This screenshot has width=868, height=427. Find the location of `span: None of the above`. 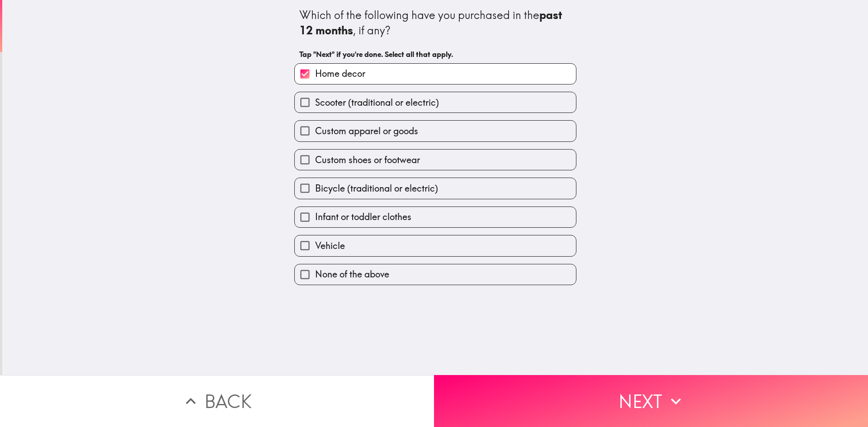

span: None of the above is located at coordinates (352, 275).